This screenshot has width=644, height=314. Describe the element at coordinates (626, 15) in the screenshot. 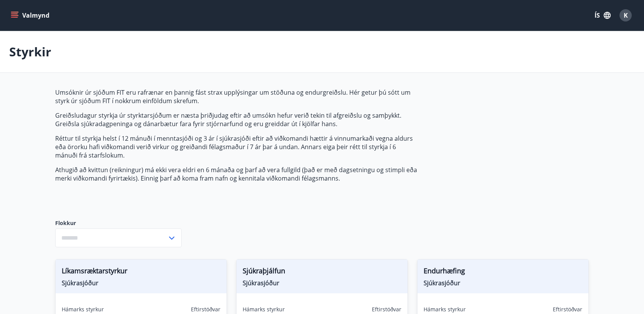

I see `span: K` at that location.